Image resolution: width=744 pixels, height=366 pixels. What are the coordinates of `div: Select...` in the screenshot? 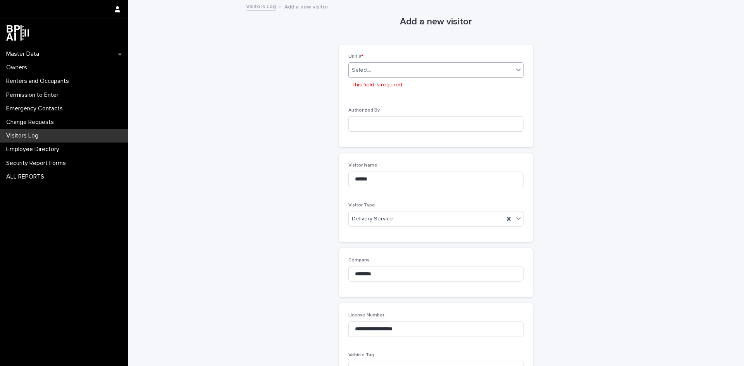 It's located at (361, 70).